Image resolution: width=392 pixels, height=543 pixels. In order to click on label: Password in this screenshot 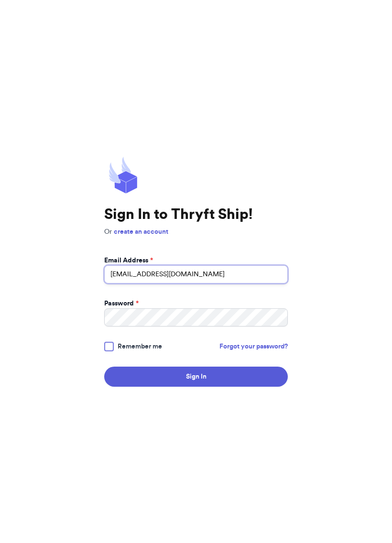, I will do `click(122, 303)`.